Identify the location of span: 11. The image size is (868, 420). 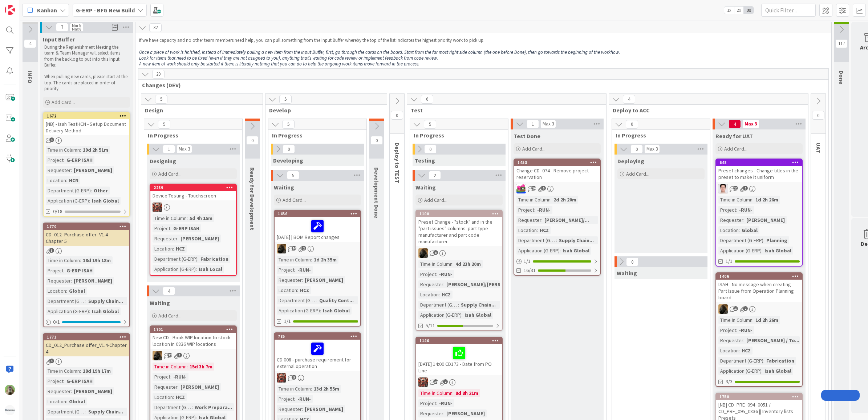
(736, 188).